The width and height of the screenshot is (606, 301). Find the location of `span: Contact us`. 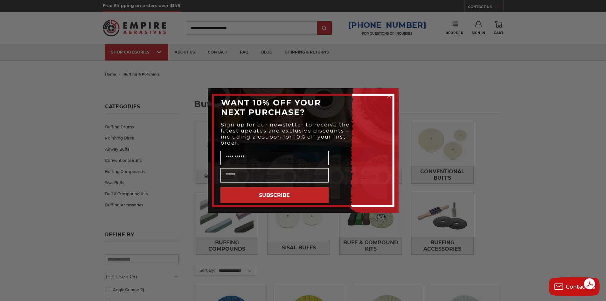

span: Contact us is located at coordinates (581, 286).